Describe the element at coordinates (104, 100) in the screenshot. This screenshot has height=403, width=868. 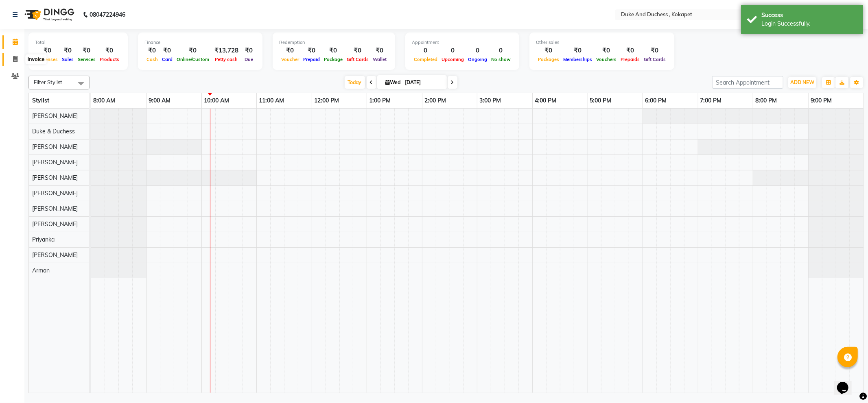
I see `a: 8:00 AM` at that location.